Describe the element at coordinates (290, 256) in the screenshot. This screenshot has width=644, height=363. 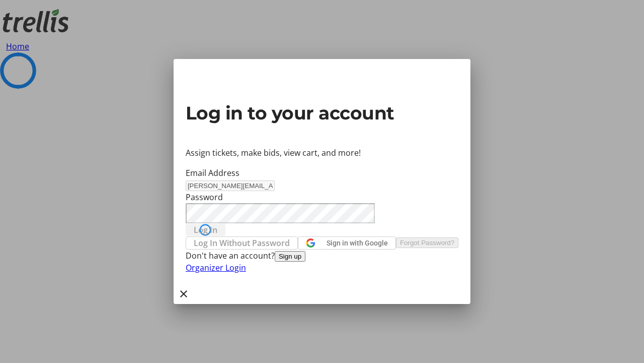
I see `button: Sign up` at that location.